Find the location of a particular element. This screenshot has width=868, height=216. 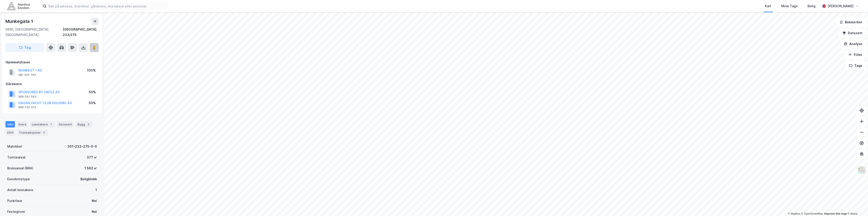

div: Bolig is located at coordinates (811, 6).